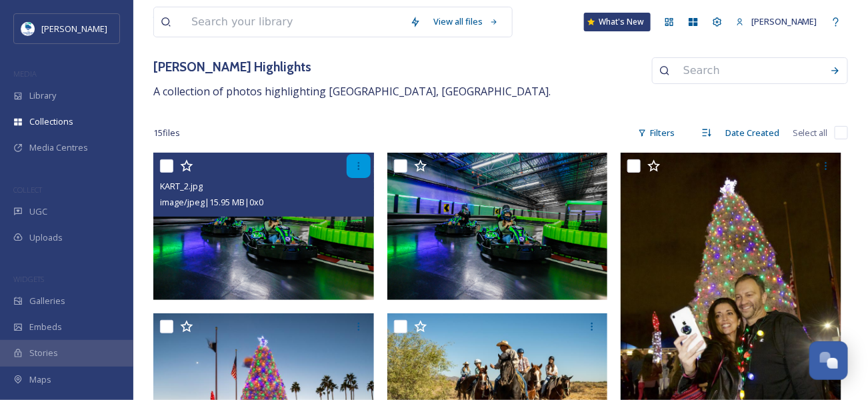 This screenshot has width=868, height=400. What do you see at coordinates (38, 212) in the screenshot?
I see `span: UGC` at bounding box center [38, 212].